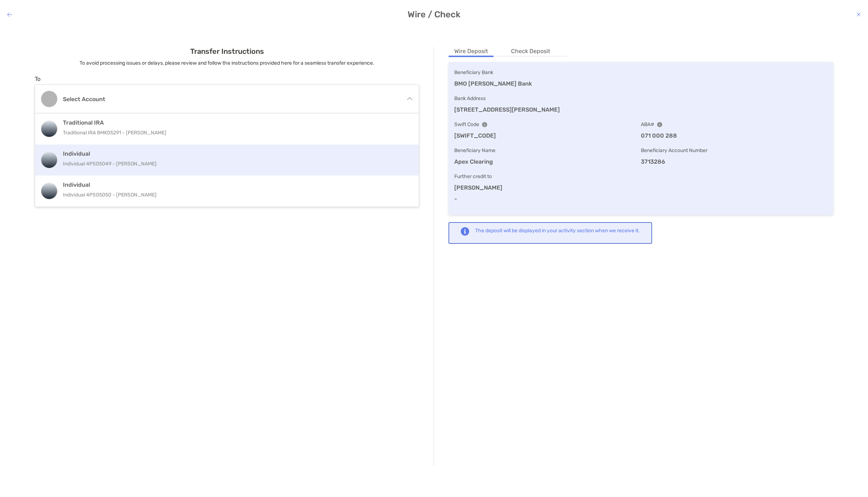 The width and height of the screenshot is (868, 497). What do you see at coordinates (221, 122) in the screenshot?
I see `h4: Traditional IRA` at bounding box center [221, 122].